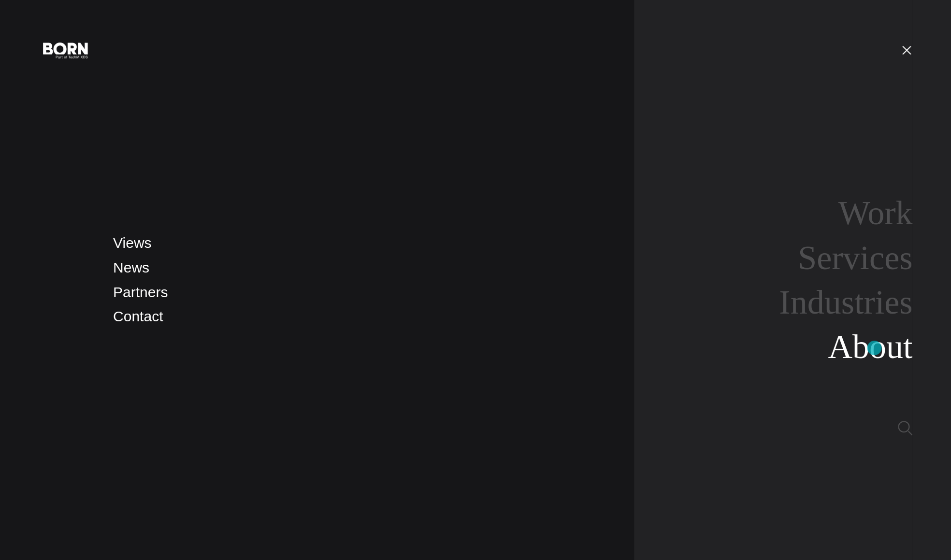 This screenshot has width=951, height=560. I want to click on a: Services, so click(854, 257).